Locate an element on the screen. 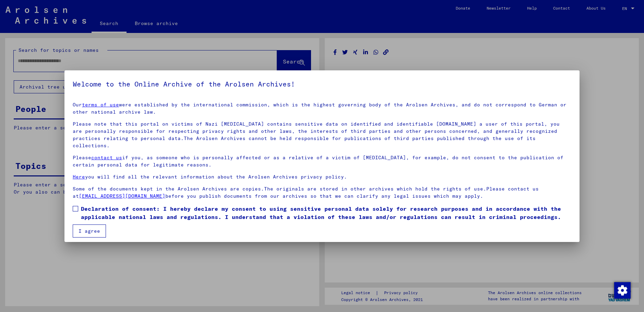 Image resolution: width=644 pixels, height=312 pixels. span: Declaration of consent: I hereby declare my consent to using sensitive personal data solely for r... is located at coordinates (326, 213).